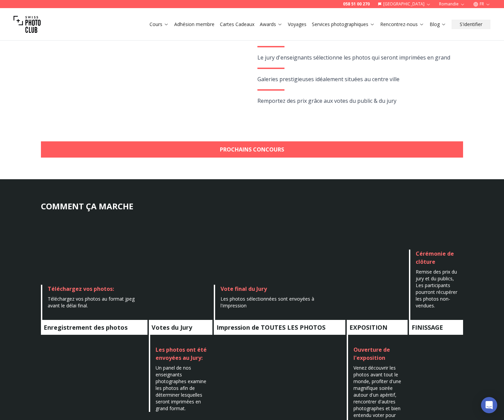 Image resolution: width=504 pixels, height=420 pixels. What do you see at coordinates (372, 354) in the screenshot?
I see `span: Ouverture de l'exposition` at bounding box center [372, 354].